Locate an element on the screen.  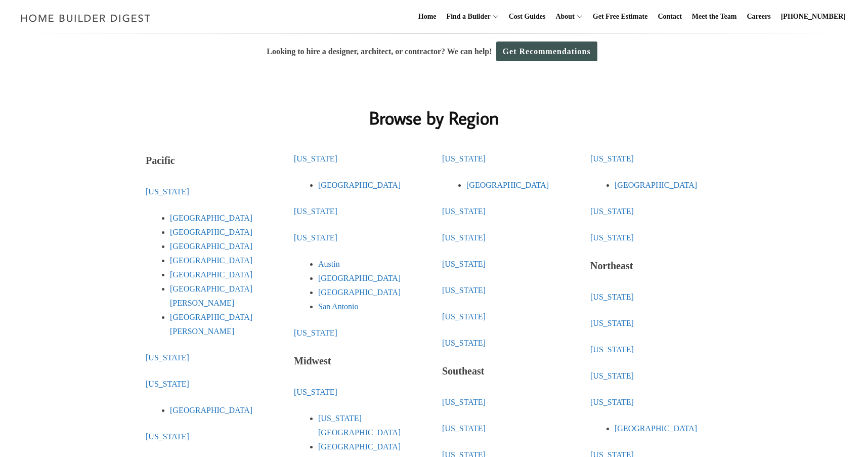
a: Careers is located at coordinates (759, 17).